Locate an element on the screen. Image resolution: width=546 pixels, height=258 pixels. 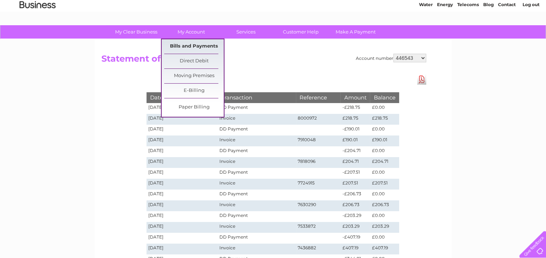
th: Amount is located at coordinates (355, 97).